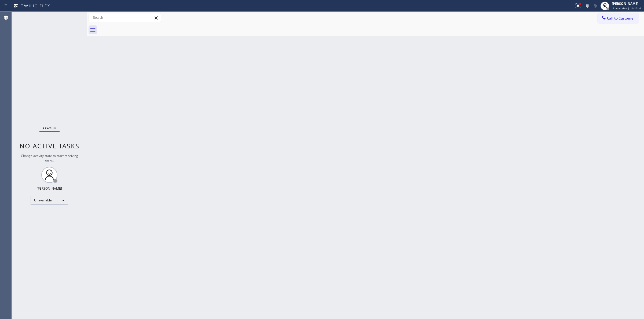  What do you see at coordinates (627, 8) in the screenshot?
I see `span: Unavailable | 1h 11min` at bounding box center [627, 8].